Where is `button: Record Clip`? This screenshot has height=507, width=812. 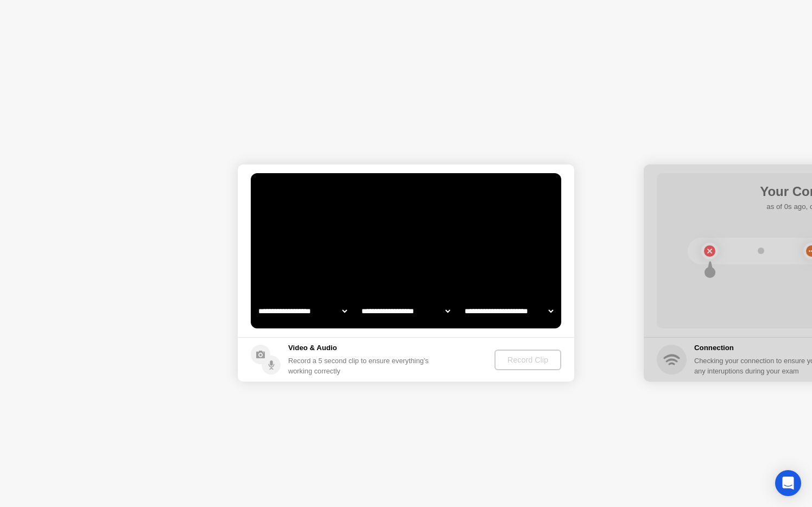 button: Record Clip is located at coordinates (527, 360).